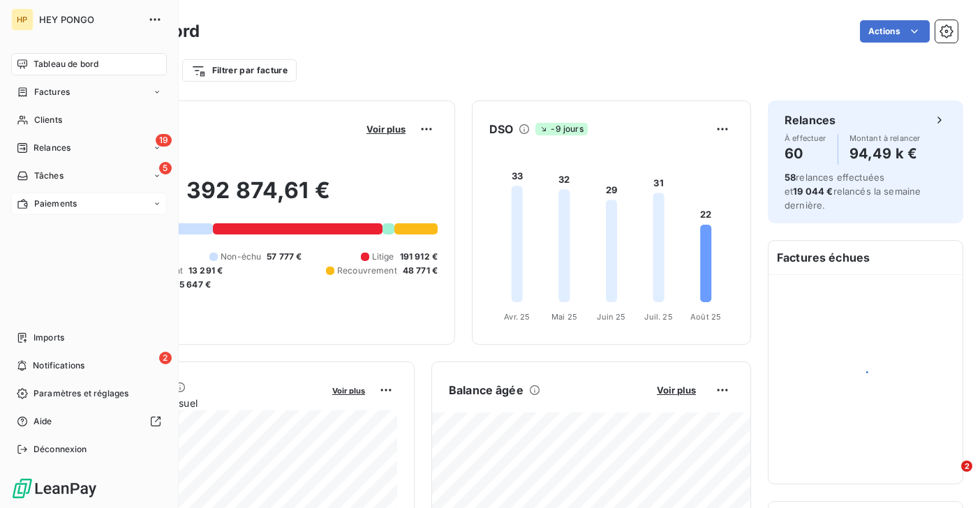 Image resolution: width=980 pixels, height=508 pixels. Describe the element at coordinates (810, 120) in the screenshot. I see `h6: Relances` at that location.